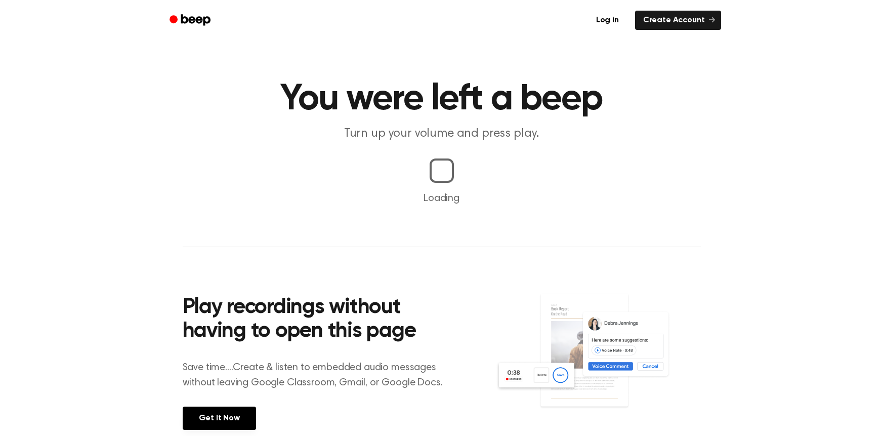 This screenshot has height=436, width=883. What do you see at coordinates (191, 20) in the screenshot?
I see `a: Beep` at bounding box center [191, 20].